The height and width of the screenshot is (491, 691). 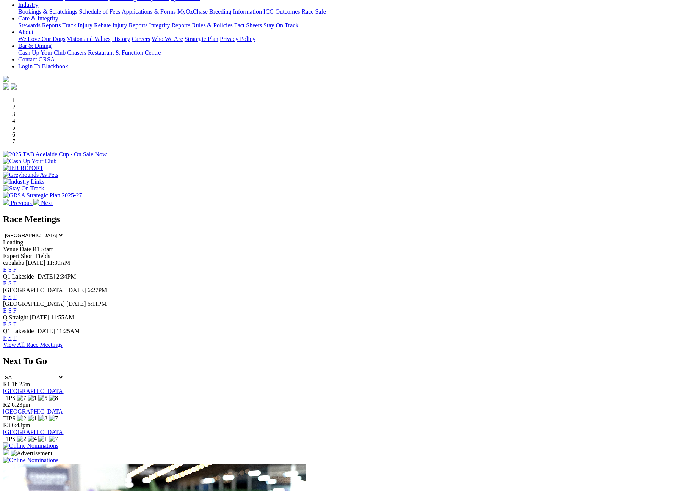 I want to click on span: Short, so click(x=27, y=256).